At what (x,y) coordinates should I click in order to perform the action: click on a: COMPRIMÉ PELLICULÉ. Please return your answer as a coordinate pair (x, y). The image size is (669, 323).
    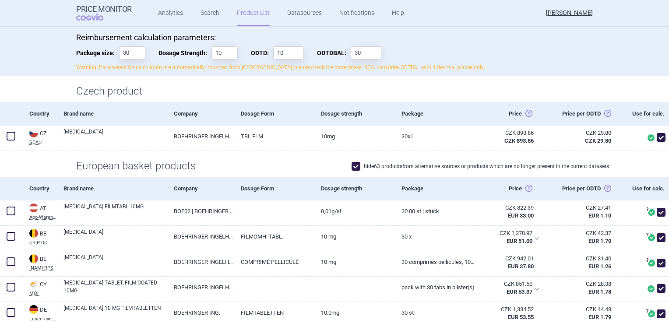
    Looking at the image, I should click on (274, 262).